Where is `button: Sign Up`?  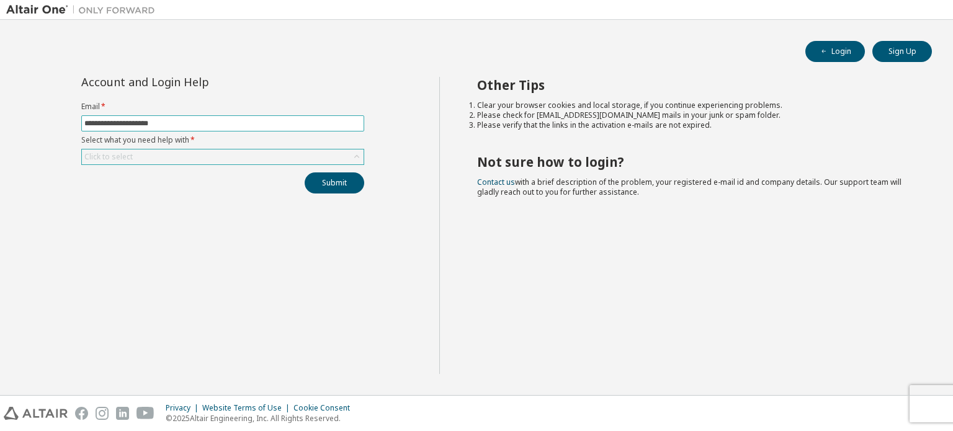 button: Sign Up is located at coordinates (903, 52).